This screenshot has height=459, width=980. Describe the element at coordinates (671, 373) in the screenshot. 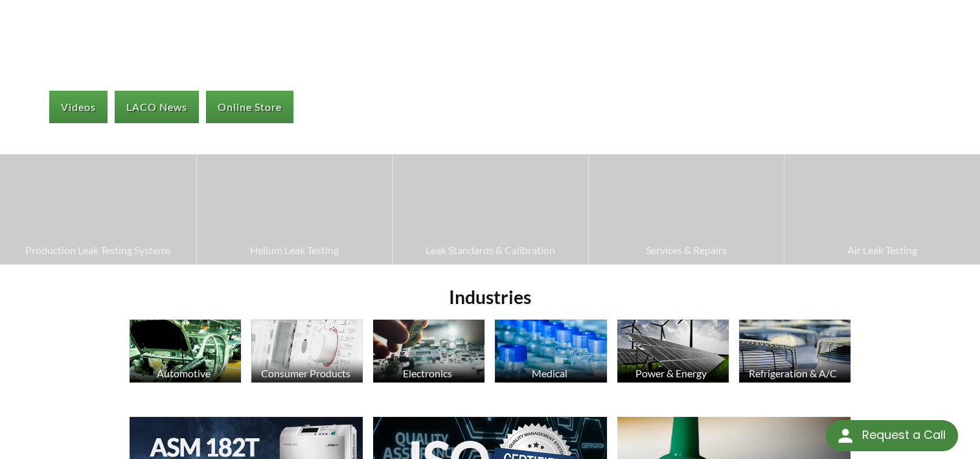

I see `div: Power & Energy` at that location.